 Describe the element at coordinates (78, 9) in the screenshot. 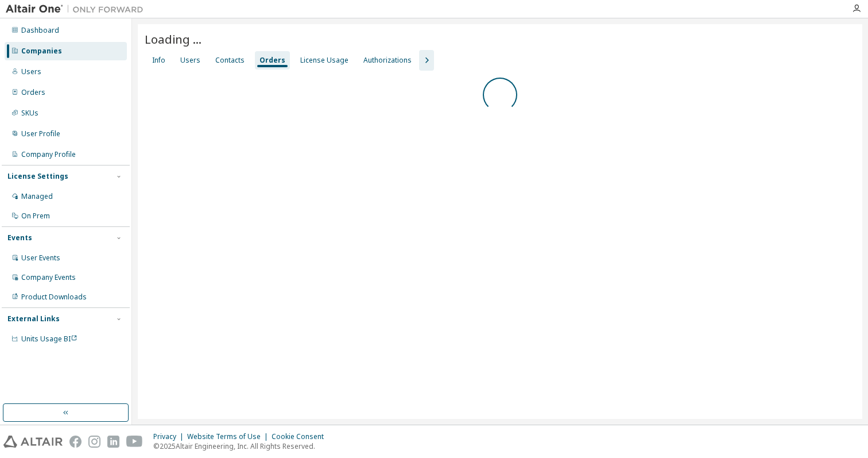

I see `img: Altair One` at that location.